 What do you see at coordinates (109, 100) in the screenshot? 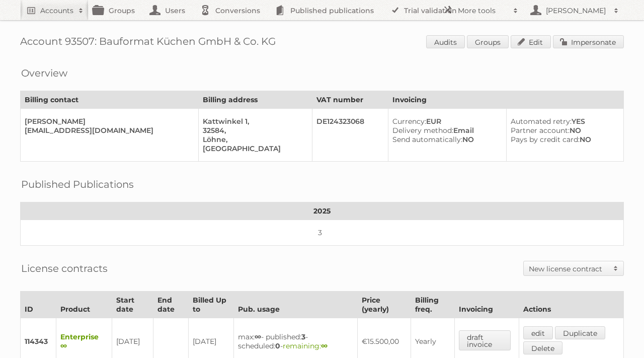
I see `th: Billing contact` at bounding box center [109, 100].